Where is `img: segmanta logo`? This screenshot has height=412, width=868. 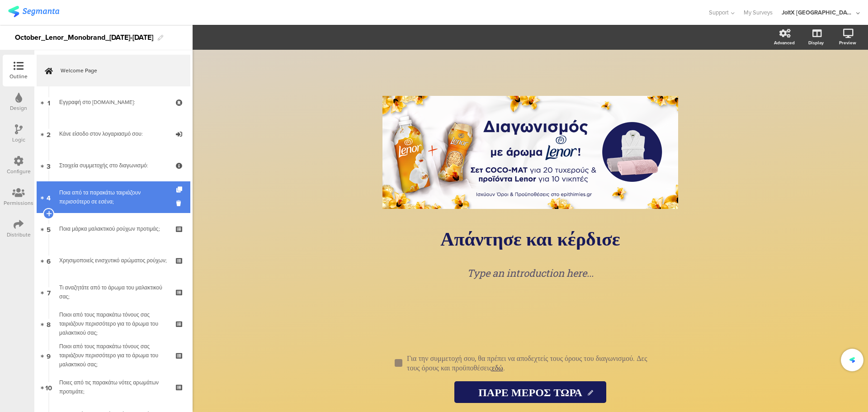
img: segmanta logo is located at coordinates (33, 11).